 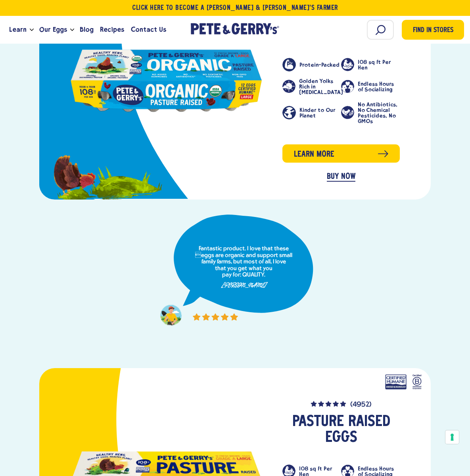 I want to click on li: Protein-Packed, so click(x=312, y=65).